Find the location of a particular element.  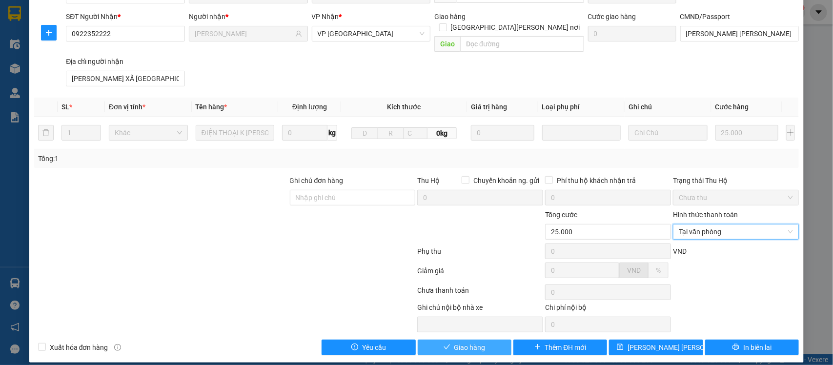

span: Giao is located at coordinates (447, 44).